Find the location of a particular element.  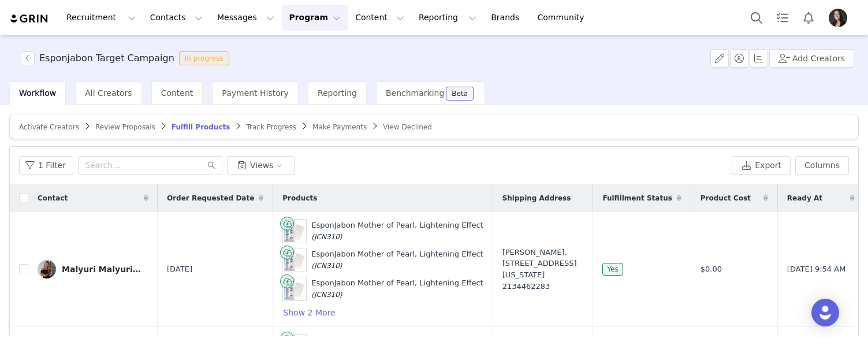

span: [object Object] is located at coordinates (127, 58).